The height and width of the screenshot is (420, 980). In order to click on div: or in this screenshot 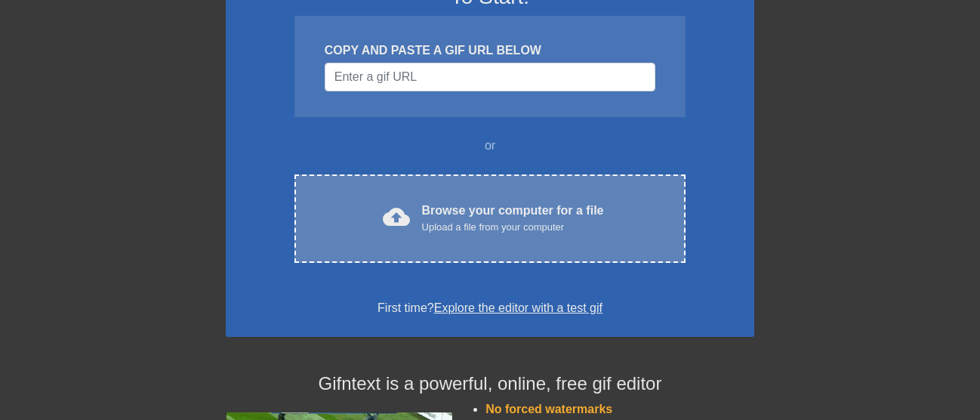, I will do `click(490, 146)`.